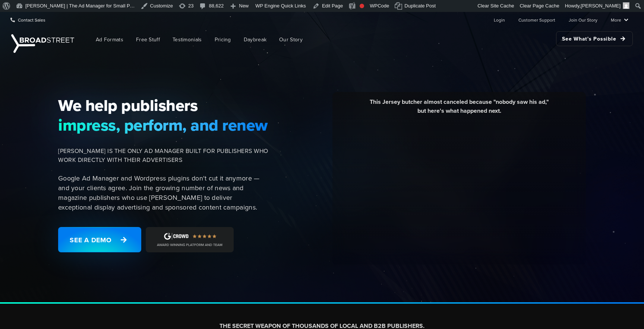 The width and height of the screenshot is (644, 329). I want to click on a: Pricing, so click(223, 40).